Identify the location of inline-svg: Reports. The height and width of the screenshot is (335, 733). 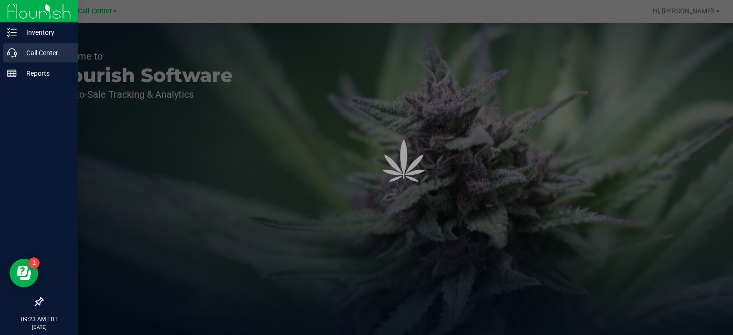
(12, 73).